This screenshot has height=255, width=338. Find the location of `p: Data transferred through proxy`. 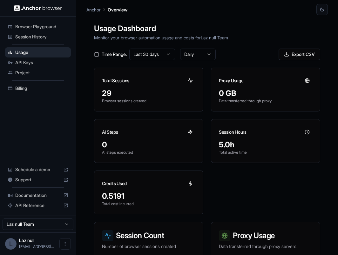

p: Data transferred through proxy is located at coordinates (265, 101).